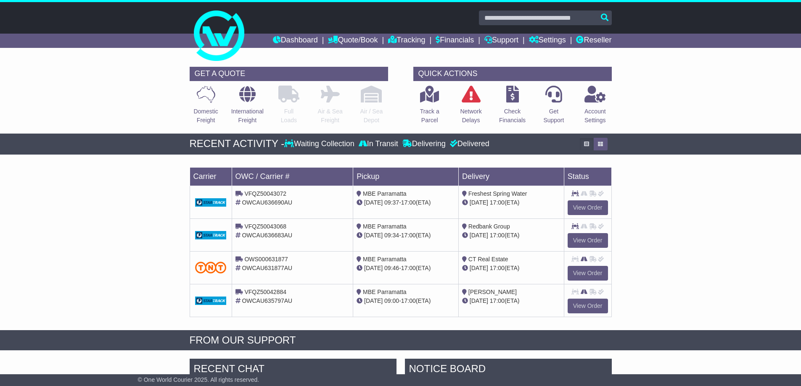  Describe the element at coordinates (406, 177) in the screenshot. I see `td: Pickup` at that location.